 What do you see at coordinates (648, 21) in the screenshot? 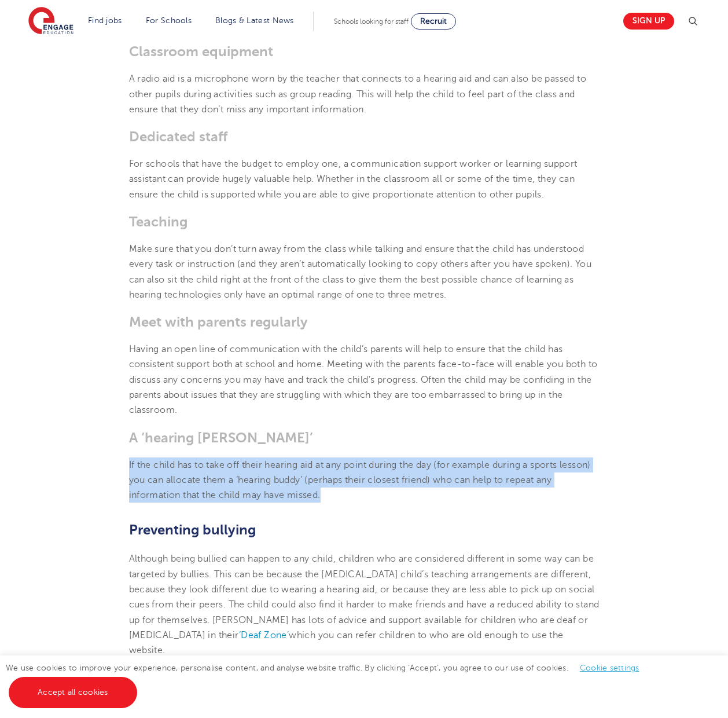
I see `a: Sign up` at bounding box center [648, 21].